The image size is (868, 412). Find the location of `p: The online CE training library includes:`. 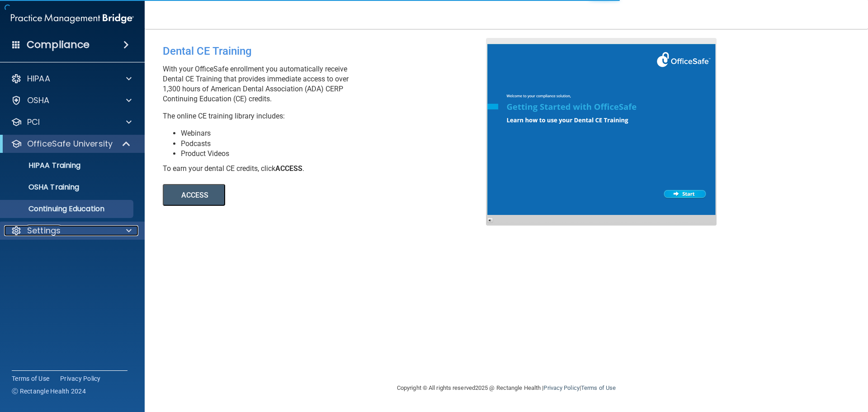

p: The online CE training library includes: is located at coordinates (328, 116).